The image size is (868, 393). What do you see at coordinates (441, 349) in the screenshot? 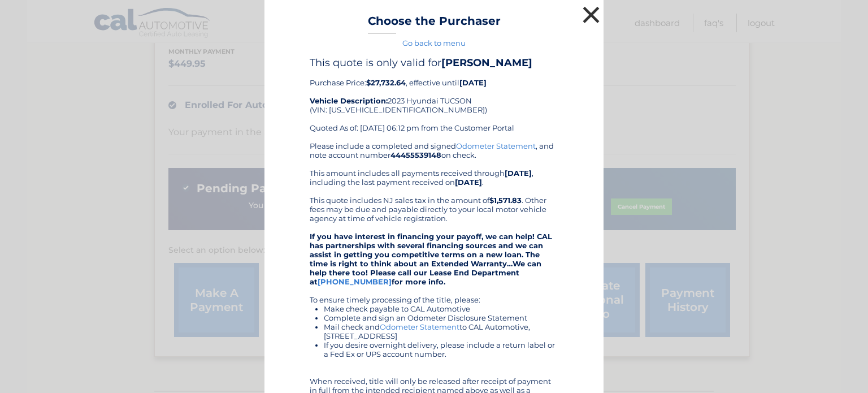
I see `li: If you desire overnight delivery, please include a return label or a Fed Ex or UPS account number.` at bounding box center [441, 349].